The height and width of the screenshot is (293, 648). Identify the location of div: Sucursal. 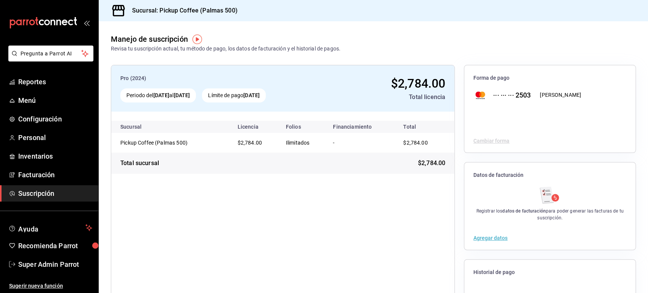
(141, 127).